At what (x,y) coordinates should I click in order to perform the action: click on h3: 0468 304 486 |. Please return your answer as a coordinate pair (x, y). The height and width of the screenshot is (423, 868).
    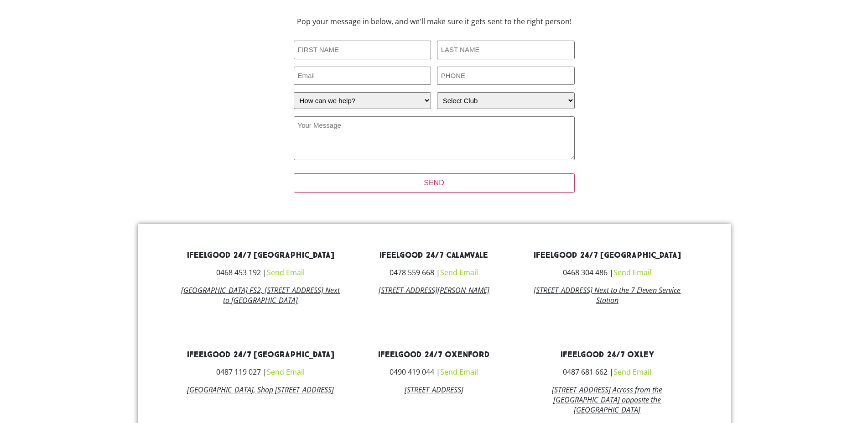
    Looking at the image, I should click on (607, 272).